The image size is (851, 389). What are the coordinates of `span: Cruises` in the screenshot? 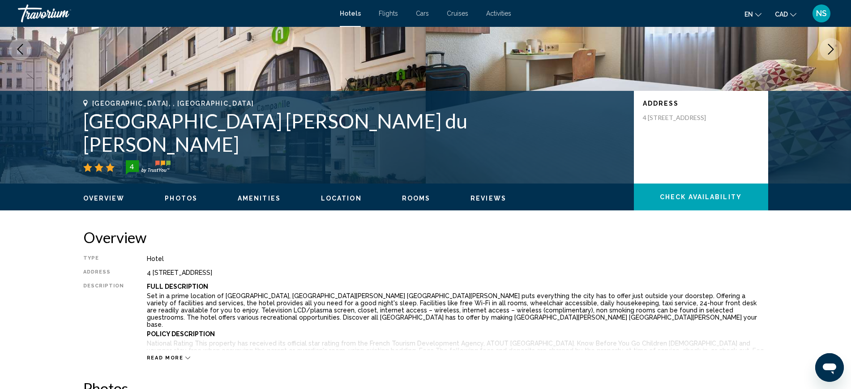 It's located at (458, 13).